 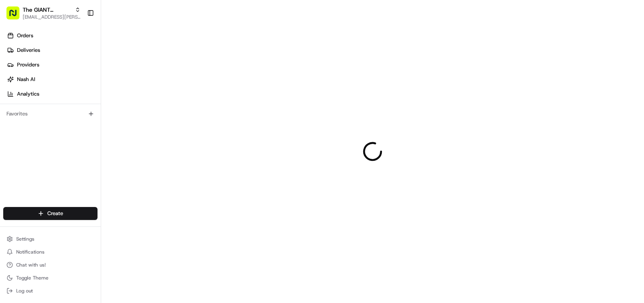 What do you see at coordinates (50, 213) in the screenshot?
I see `button: Create` at bounding box center [50, 213].